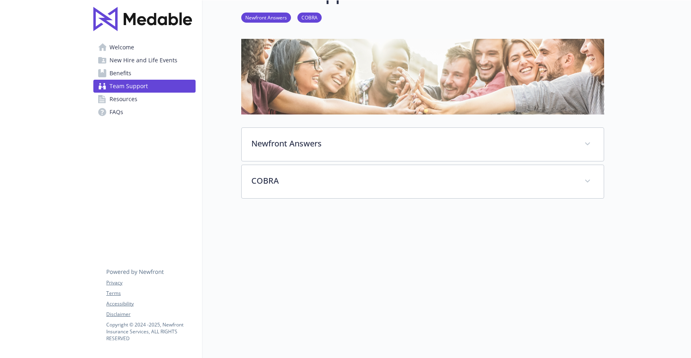  What do you see at coordinates (143, 60) in the screenshot?
I see `span: New Hire and Life Events` at bounding box center [143, 60].